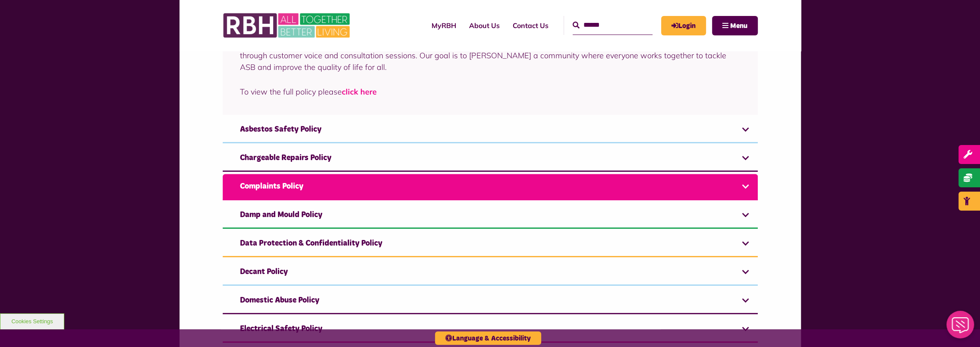  I want to click on button: Navigation, so click(735, 25).